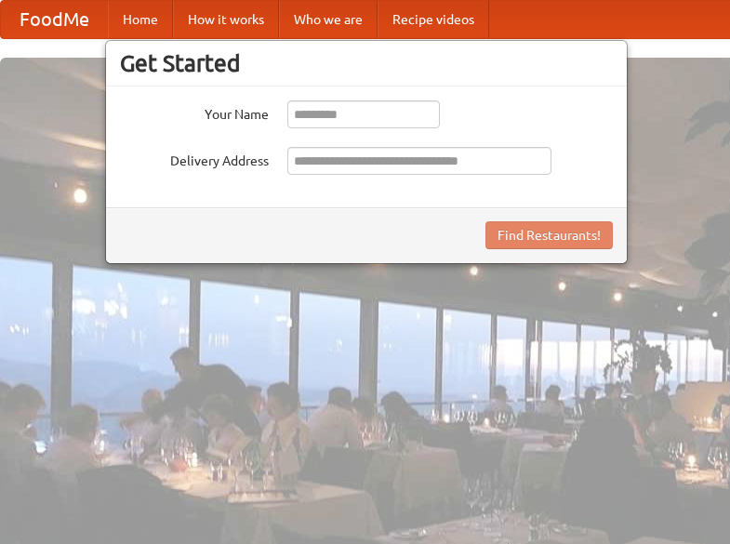 This screenshot has width=730, height=544. What do you see at coordinates (433, 20) in the screenshot?
I see `a: Recipe videos` at bounding box center [433, 20].